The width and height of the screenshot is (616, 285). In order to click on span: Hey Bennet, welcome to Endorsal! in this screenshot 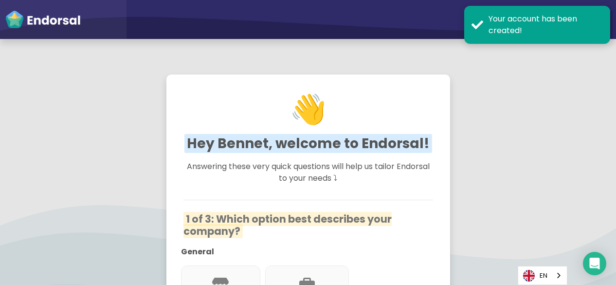, I will do `click(308, 143)`.